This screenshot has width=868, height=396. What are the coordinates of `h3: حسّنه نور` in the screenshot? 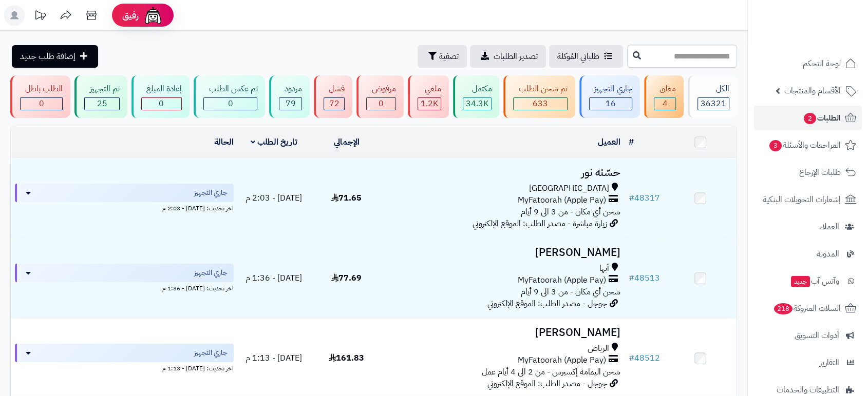 It's located at (503, 173).